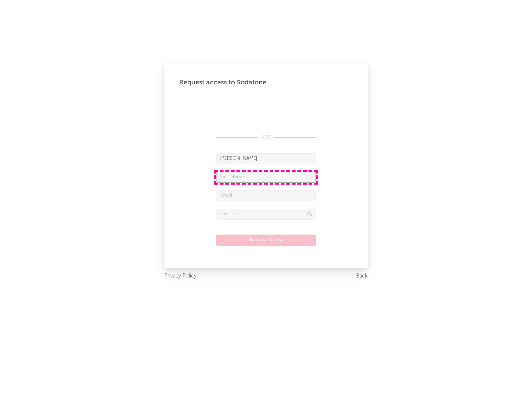 The image size is (532, 407). Describe the element at coordinates (266, 196) in the screenshot. I see `input: Email` at that location.